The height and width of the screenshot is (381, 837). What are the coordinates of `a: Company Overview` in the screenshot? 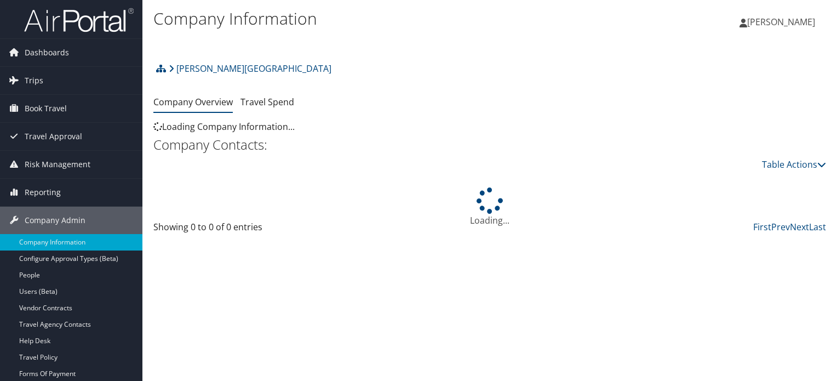 It's located at (193, 102).